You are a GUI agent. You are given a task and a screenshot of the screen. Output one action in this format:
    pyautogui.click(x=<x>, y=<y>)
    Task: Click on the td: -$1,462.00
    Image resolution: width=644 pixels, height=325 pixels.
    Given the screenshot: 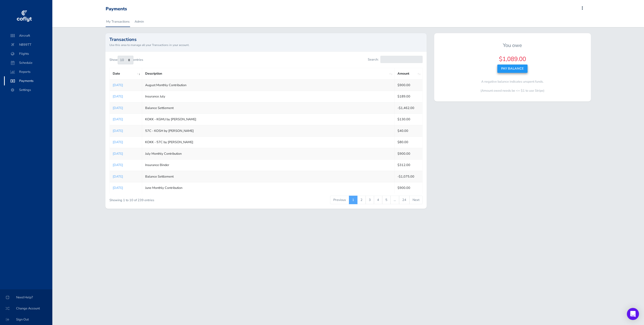 What is the action you would take?
    pyautogui.click(x=408, y=108)
    